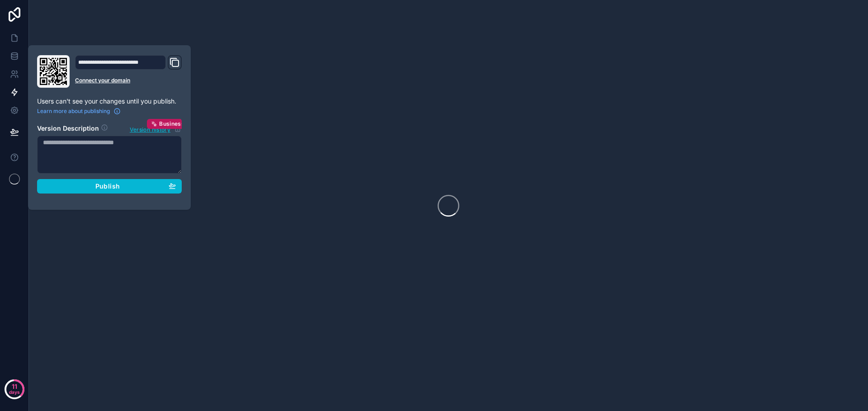 This screenshot has height=411, width=868. What do you see at coordinates (73, 111) in the screenshot?
I see `span: Learn more about publishing` at bounding box center [73, 111].